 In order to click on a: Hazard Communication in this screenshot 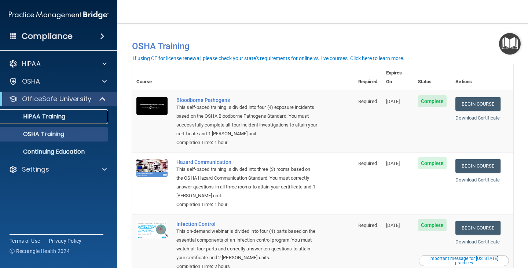, I will do `click(247, 162)`.